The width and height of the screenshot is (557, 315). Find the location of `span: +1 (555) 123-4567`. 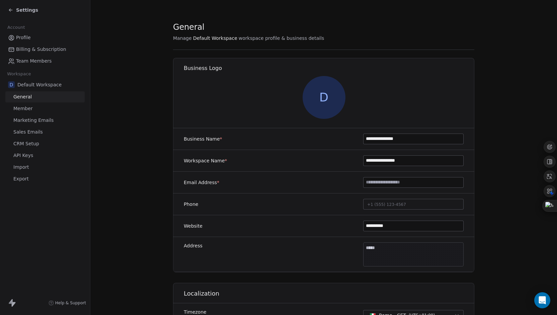

span: +1 (555) 123-4567 is located at coordinates (386, 204).